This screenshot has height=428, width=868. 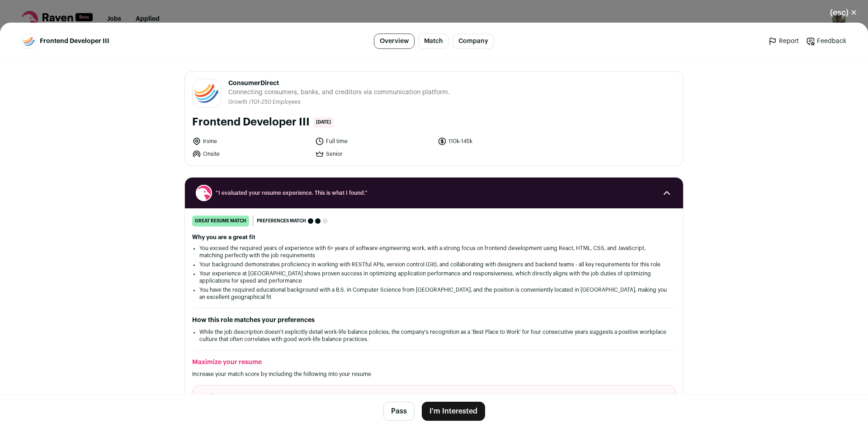 What do you see at coordinates (434, 252) in the screenshot?
I see `li: You exceed the required years of experience with 6+ years of software engineering work, with a st...` at bounding box center [434, 252].